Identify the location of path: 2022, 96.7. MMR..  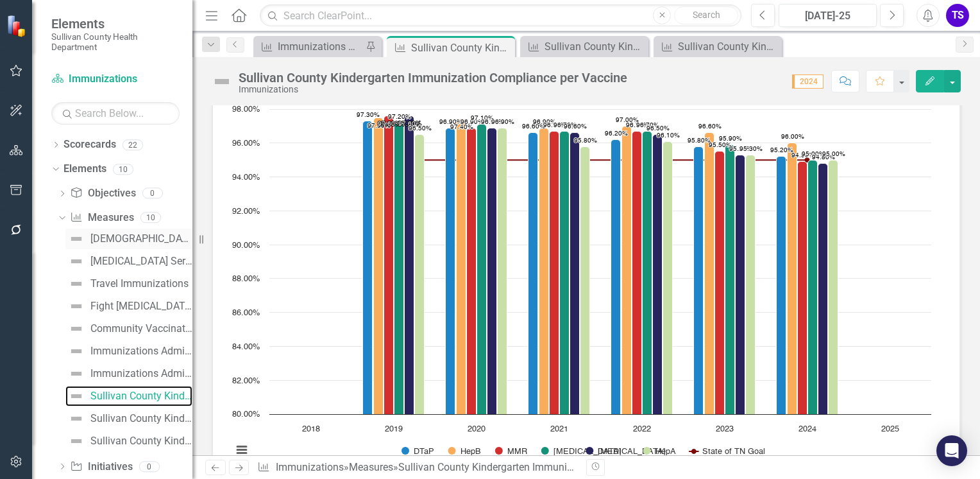
(637, 273).